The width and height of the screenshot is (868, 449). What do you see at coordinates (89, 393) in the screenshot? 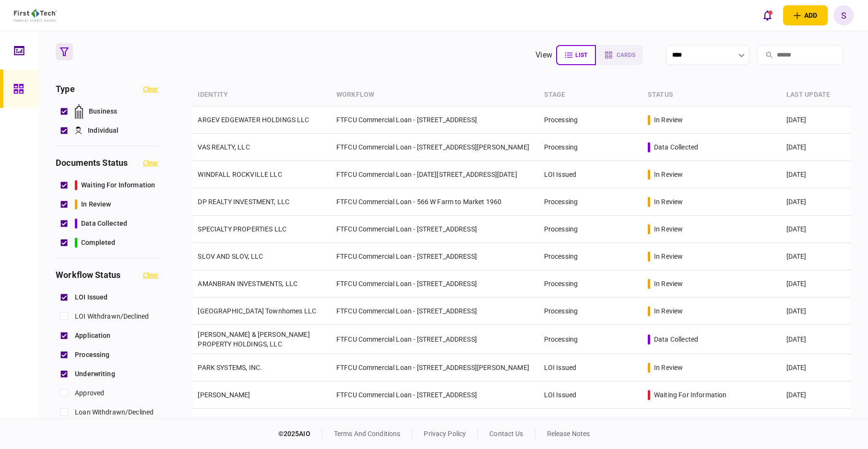
I see `span: Approved` at bounding box center [89, 393].